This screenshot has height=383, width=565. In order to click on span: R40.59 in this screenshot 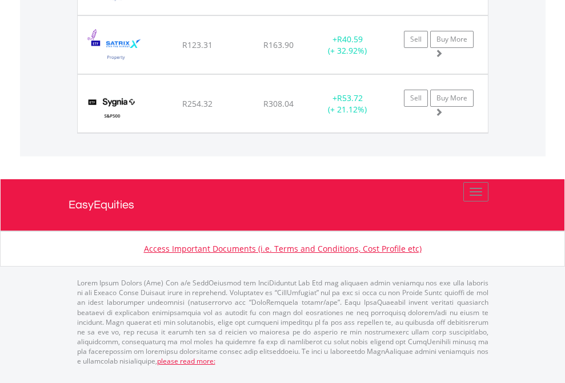, I will do `click(350, 39)`.